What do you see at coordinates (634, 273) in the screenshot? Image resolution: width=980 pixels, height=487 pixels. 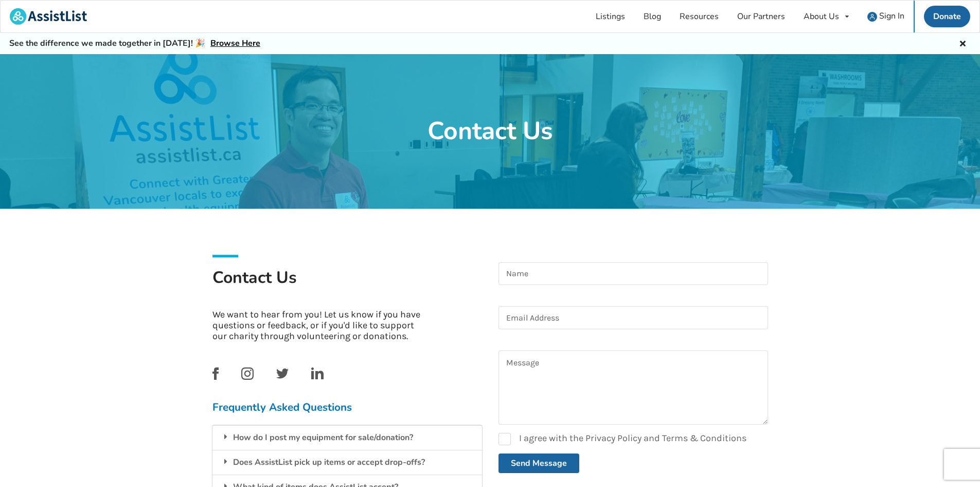 I see `input: Name` at bounding box center [634, 273].